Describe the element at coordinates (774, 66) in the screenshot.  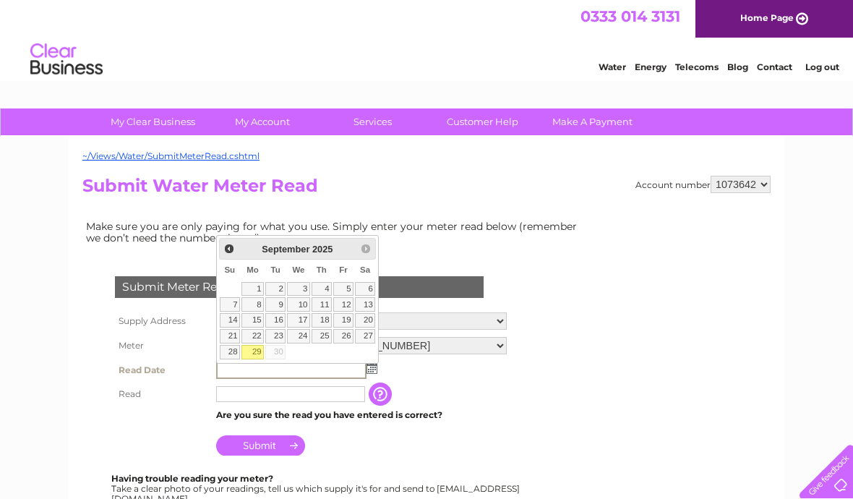
I see `a: Contact` at that location.